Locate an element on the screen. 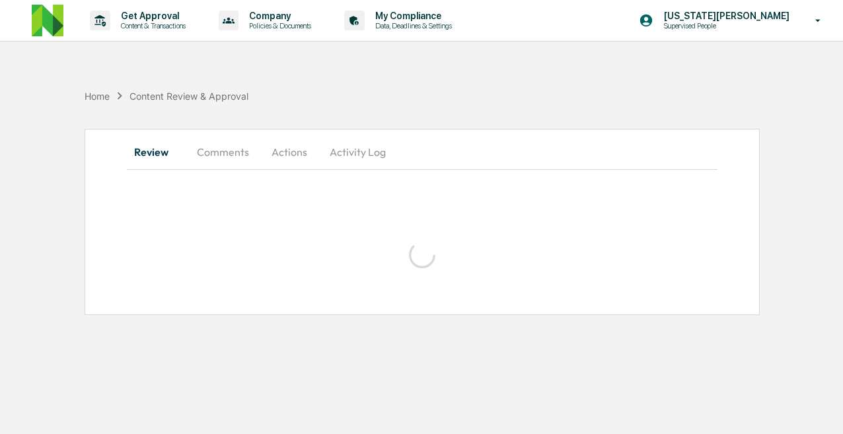  p: Data, Deadlines & Settings is located at coordinates (411, 26).